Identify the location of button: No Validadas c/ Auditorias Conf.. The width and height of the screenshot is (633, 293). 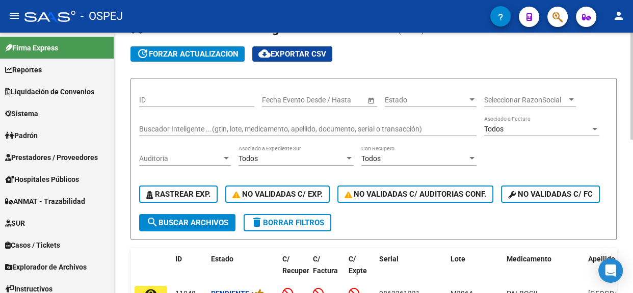
(415, 194).